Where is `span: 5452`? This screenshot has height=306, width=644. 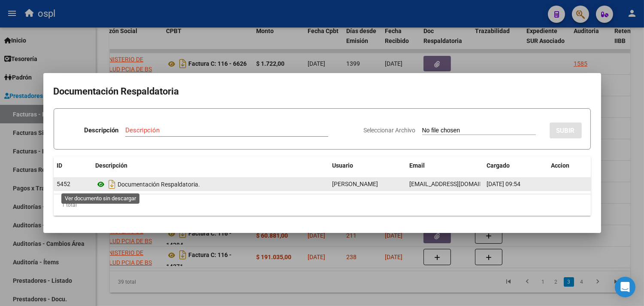 span: 5452 is located at coordinates (64, 184).